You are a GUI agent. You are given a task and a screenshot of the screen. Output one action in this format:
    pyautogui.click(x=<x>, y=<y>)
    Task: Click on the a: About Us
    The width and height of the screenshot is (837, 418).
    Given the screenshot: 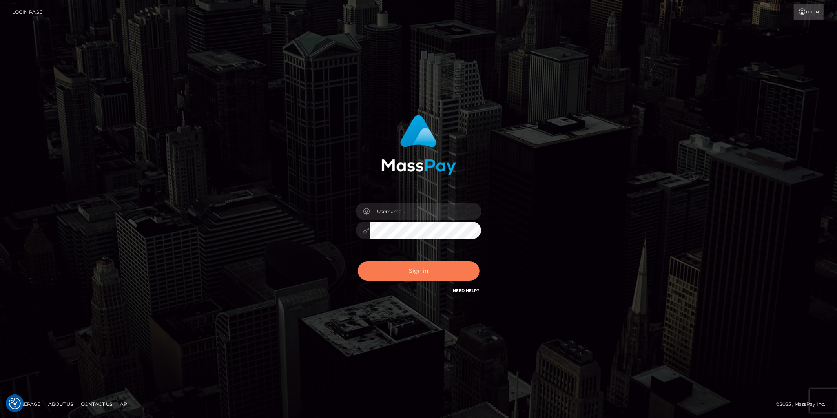 What is the action you would take?
    pyautogui.click(x=60, y=404)
    